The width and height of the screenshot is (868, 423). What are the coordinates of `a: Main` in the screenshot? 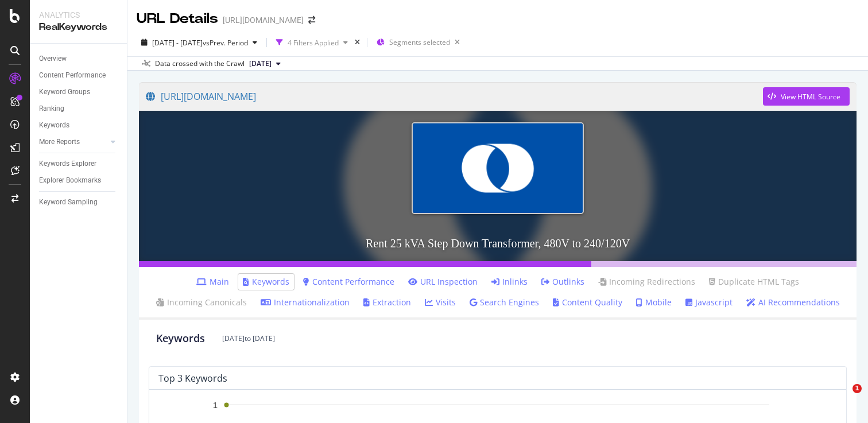 It's located at (213, 282).